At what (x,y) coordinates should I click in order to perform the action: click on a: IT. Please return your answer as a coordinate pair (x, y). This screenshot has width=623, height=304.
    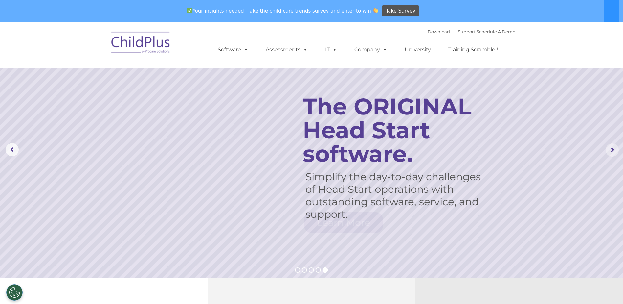
    Looking at the image, I should click on (331, 50).